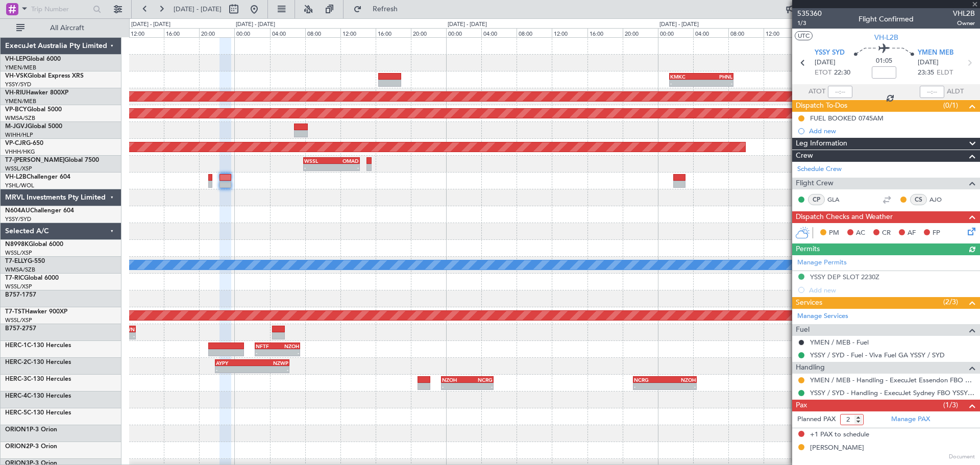 The width and height of the screenshot is (980, 465). What do you see at coordinates (61, 28) in the screenshot?
I see `button: All Aircraft` at bounding box center [61, 28].